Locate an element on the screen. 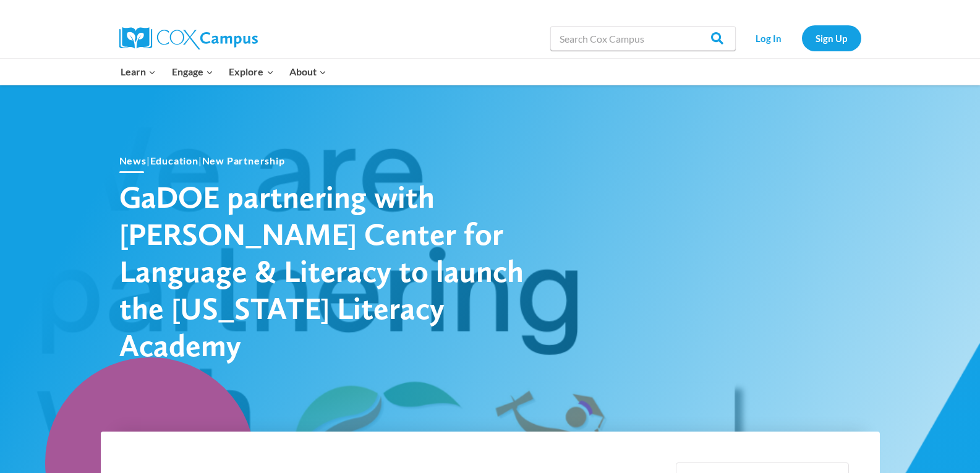 The width and height of the screenshot is (980, 473). span: Explore is located at coordinates (251, 72).